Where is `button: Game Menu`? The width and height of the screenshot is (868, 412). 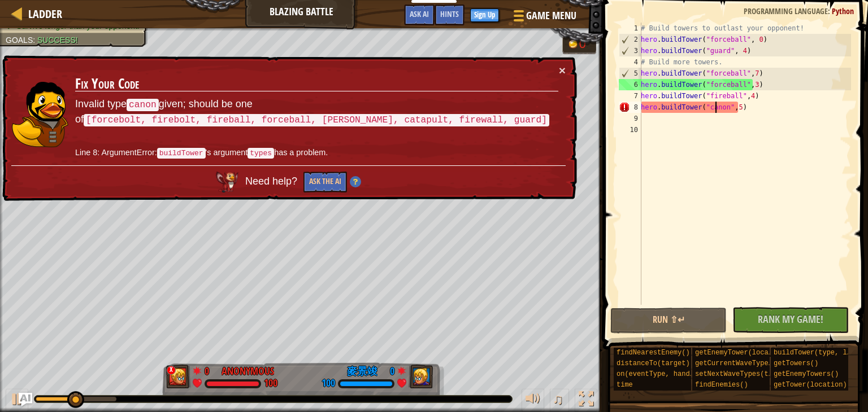 button: Game Menu is located at coordinates (544, 17).